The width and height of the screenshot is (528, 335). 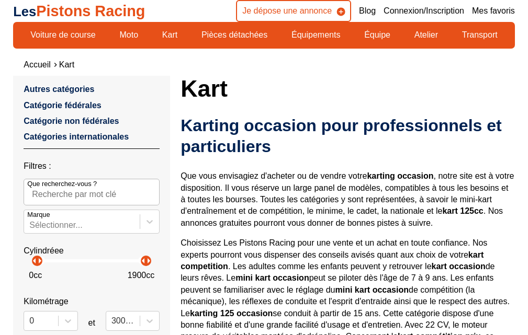 I want to click on a: Catégorie fédérales, so click(x=62, y=105).